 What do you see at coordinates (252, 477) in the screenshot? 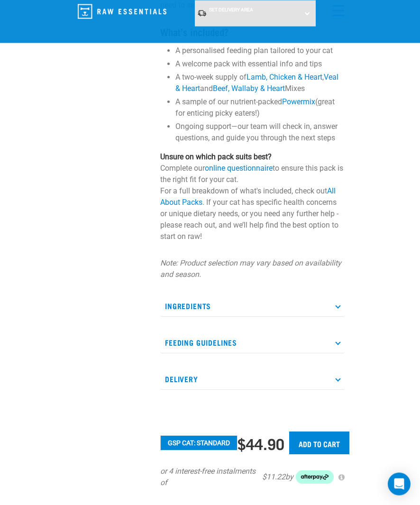
I see `div: or 4 interest-free instalments of by` at bounding box center [252, 477].